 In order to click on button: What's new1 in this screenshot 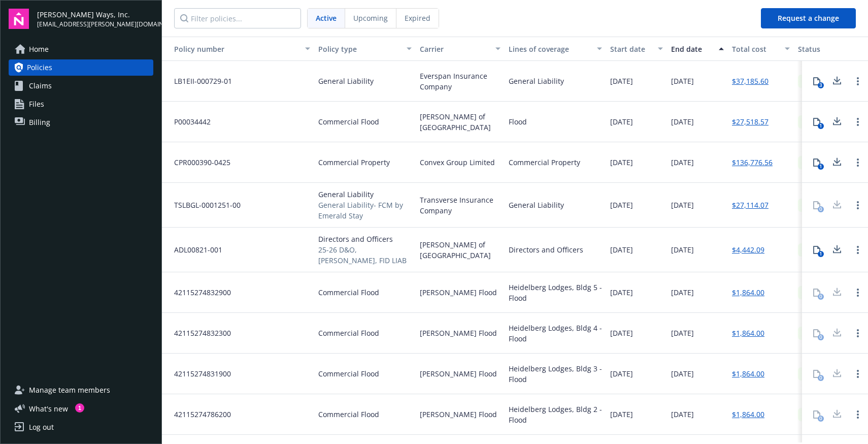, I will do `click(46, 408)`.